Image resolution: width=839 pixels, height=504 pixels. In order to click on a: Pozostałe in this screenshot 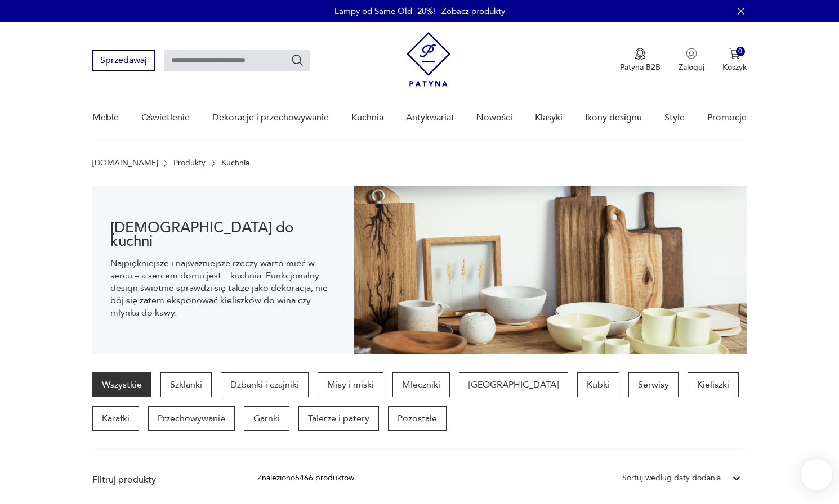, I will do `click(418, 419)`.